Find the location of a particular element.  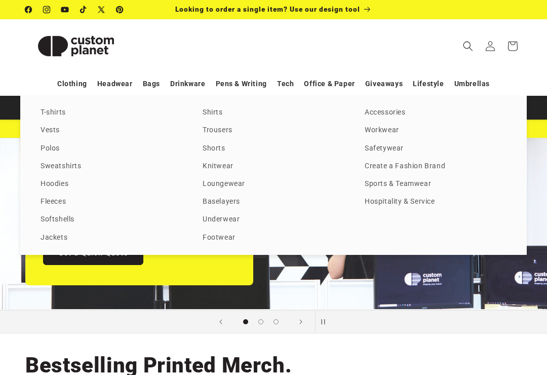

a: Hoodies is located at coordinates (111, 184).